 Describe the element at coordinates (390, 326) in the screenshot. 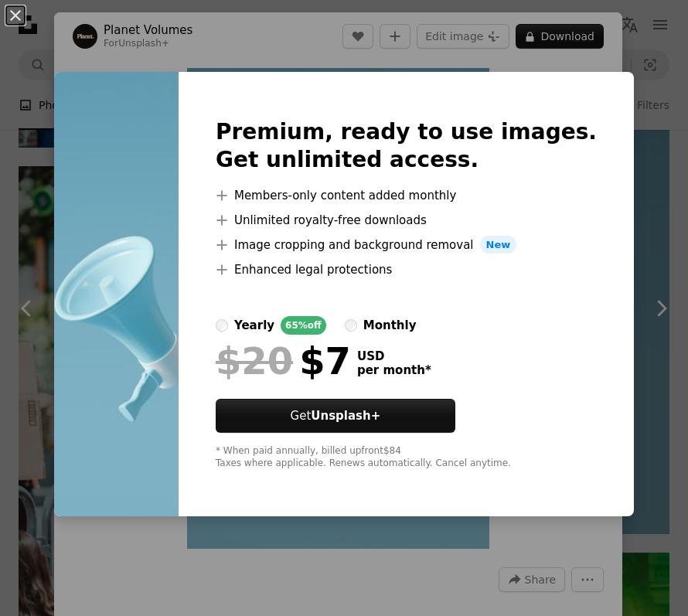

I see `div: monthly` at that location.